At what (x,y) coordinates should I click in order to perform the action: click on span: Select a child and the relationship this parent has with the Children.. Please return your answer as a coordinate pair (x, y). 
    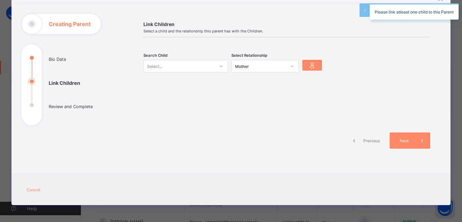
    Looking at the image, I should click on (287, 31).